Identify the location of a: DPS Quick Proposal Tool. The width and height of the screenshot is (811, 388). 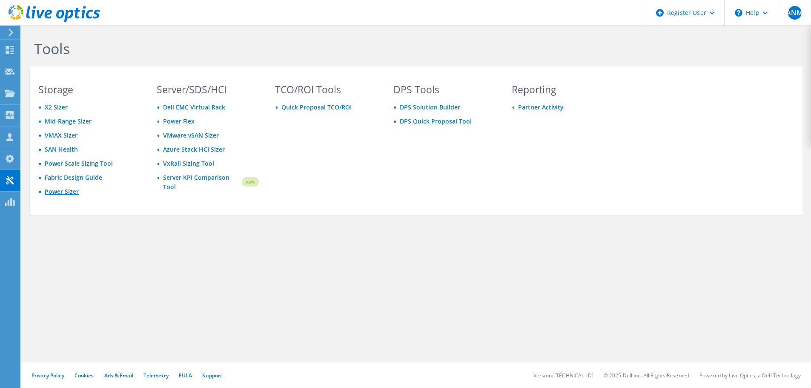
(436, 121).